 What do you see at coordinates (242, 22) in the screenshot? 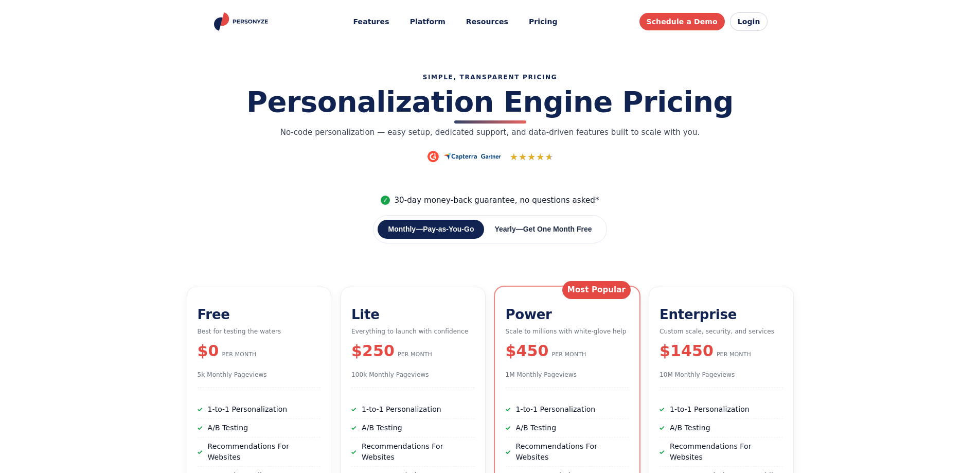
I see `a: Personyze home` at bounding box center [242, 22].